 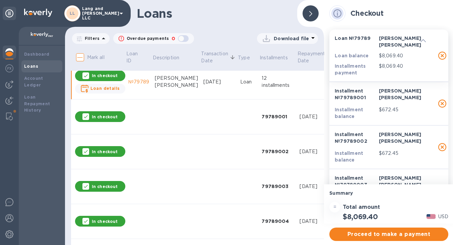 I want to click on h3: Total amount, so click(x=361, y=207).